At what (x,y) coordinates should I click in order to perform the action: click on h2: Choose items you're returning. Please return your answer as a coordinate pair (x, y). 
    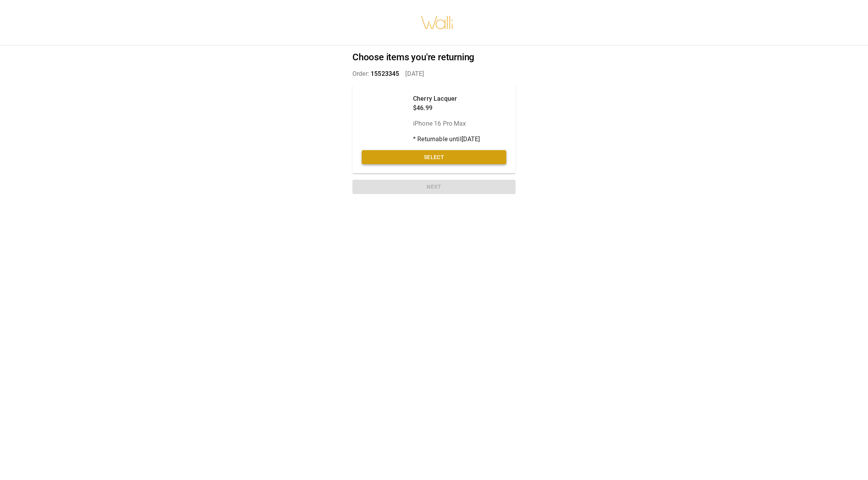
    Looking at the image, I should click on (434, 57).